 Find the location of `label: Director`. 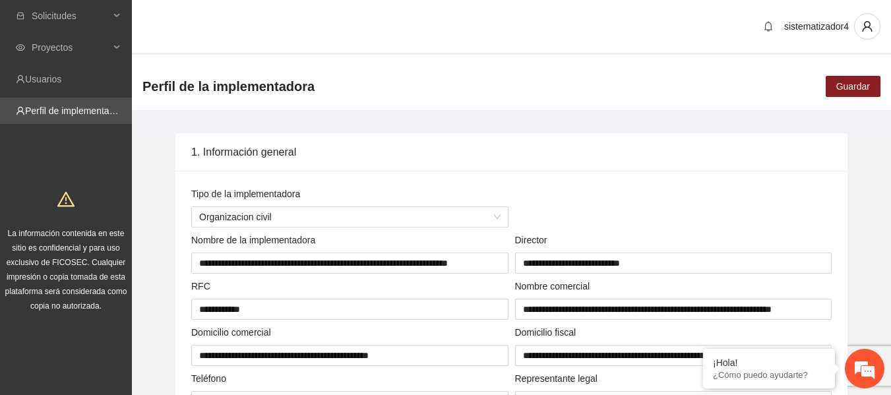

label: Director is located at coordinates (531, 240).